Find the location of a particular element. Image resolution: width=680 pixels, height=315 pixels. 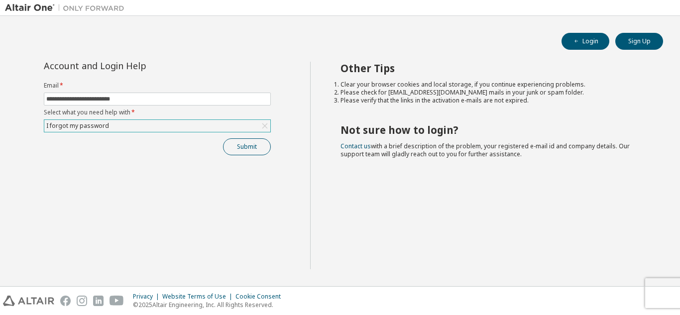

button: Login is located at coordinates (586, 41).